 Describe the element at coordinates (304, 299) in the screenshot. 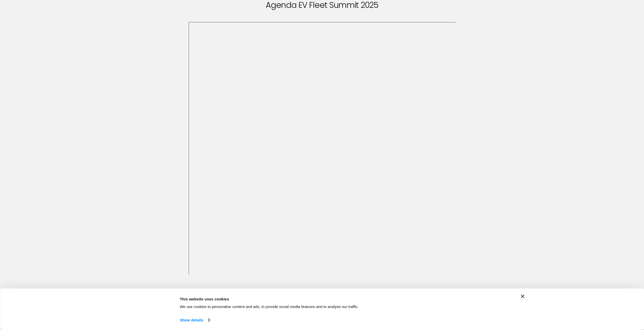

I see `div: This website uses cookies` at that location.